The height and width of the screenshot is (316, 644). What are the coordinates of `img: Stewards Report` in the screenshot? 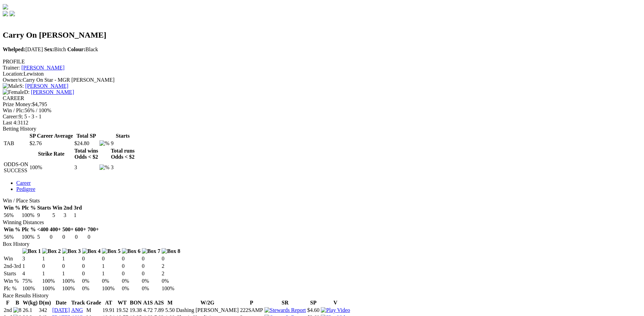 It's located at (285, 310).